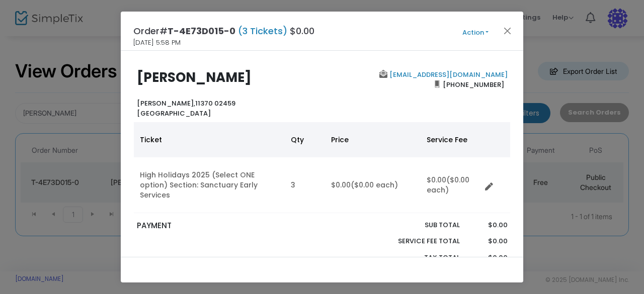  Describe the element at coordinates (227, 226) in the screenshot. I see `p: PAYMENT` at that location.